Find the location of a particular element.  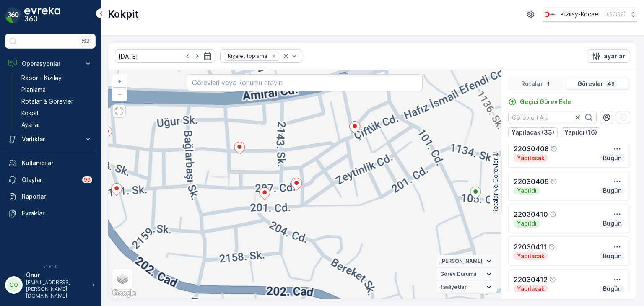

p: 22030409 is located at coordinates (531, 182).